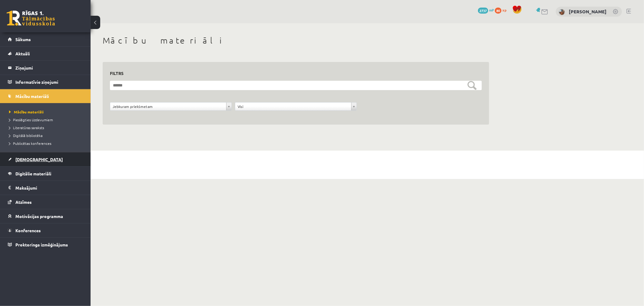  Describe the element at coordinates (47, 144) in the screenshot. I see `a: Publicētas konferences` at that location.